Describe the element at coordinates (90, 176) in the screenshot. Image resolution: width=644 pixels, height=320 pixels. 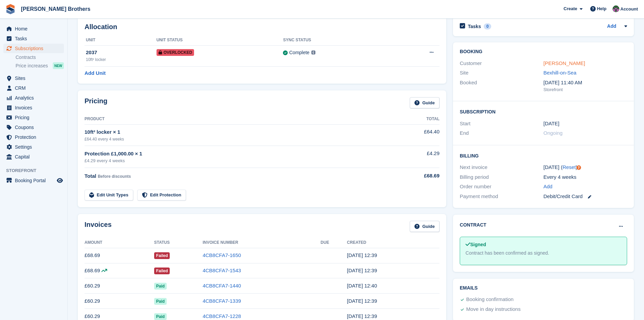
I see `span: Total` at that location.